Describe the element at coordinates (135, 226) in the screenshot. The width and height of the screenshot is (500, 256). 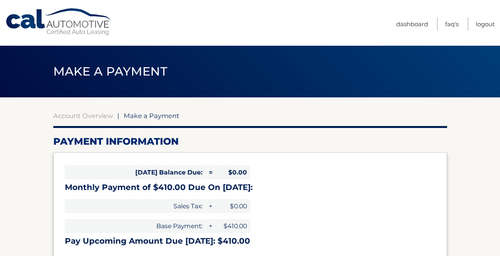
I see `span: Base Payment:` at that location.